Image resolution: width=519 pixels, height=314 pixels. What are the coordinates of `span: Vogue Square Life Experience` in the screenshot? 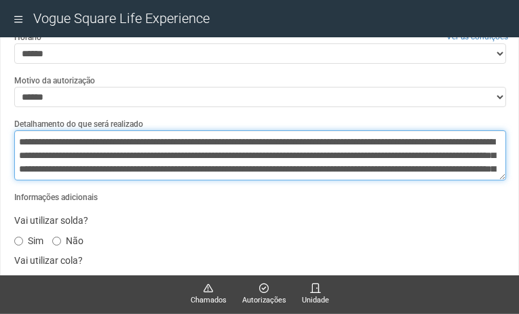 It's located at (121, 18).